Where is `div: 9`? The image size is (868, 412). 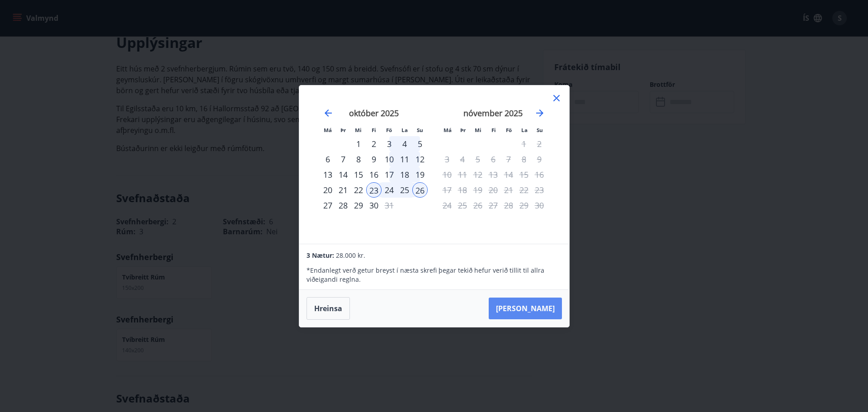 div: 9 is located at coordinates (374, 159).